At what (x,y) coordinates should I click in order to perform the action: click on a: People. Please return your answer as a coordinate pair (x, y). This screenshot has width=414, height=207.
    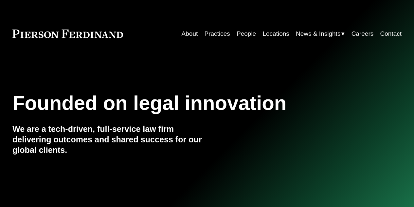
    Looking at the image, I should click on (246, 34).